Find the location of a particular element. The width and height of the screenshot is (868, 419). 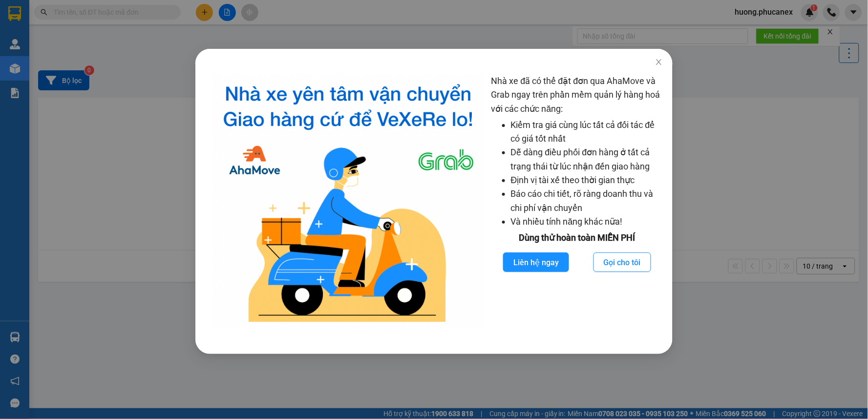

button: Liên hệ ngay is located at coordinates (536, 262).